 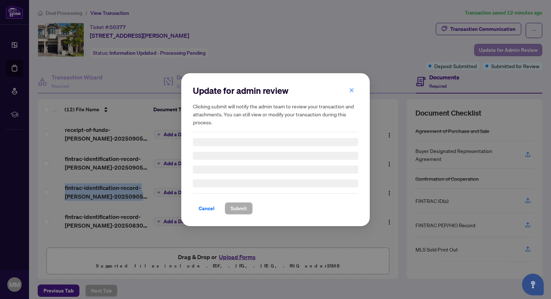 What do you see at coordinates (275, 114) in the screenshot?
I see `h5: Clicking submit will notify the admin team to review your transaction and attachments. You can st...` at bounding box center [275, 114].